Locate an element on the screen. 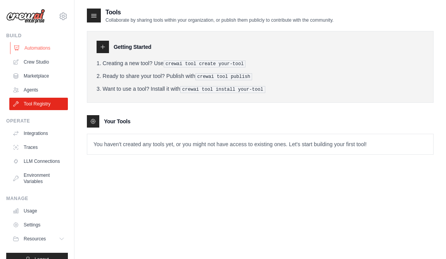  button: Resources is located at coordinates (38, 239).